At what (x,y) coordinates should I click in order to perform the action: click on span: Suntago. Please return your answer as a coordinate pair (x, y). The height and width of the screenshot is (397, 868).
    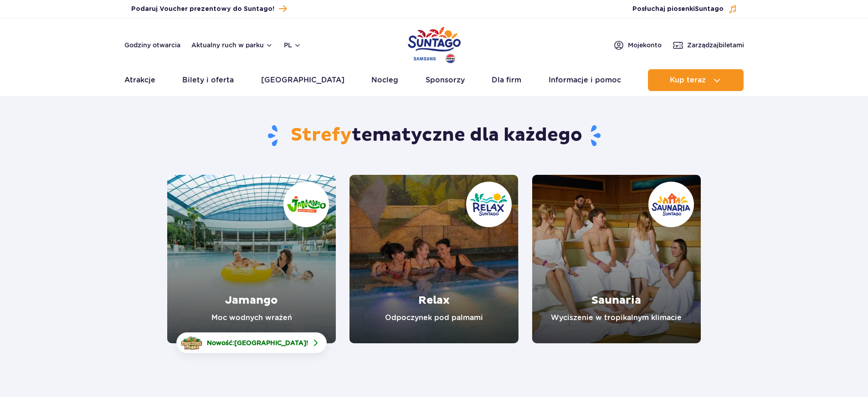
    Looking at the image, I should click on (709, 9).